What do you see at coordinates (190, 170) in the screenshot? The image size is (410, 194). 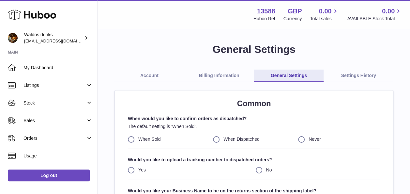 I see `label: Yes` at bounding box center [190, 170].